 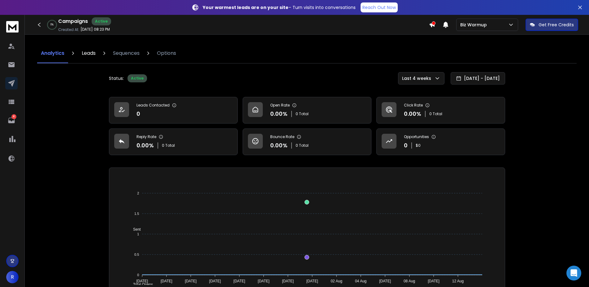 What do you see at coordinates (73, 21) in the screenshot?
I see `h1: Campaigns` at bounding box center [73, 21].